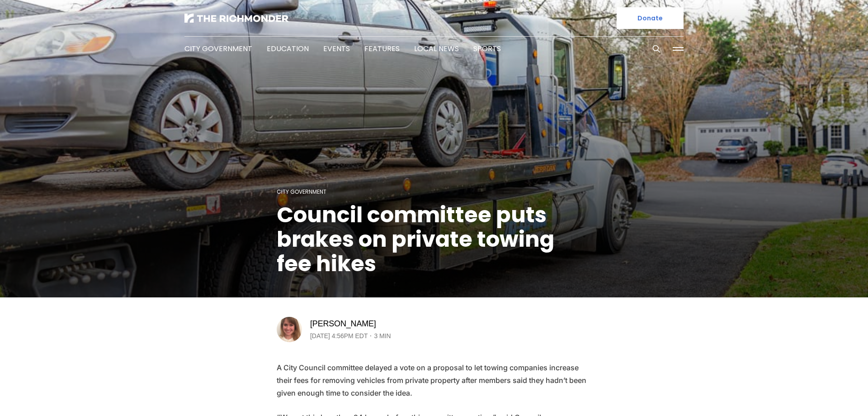  Describe the element at coordinates (436, 49) in the screenshot. I see `a: Local News` at that location.